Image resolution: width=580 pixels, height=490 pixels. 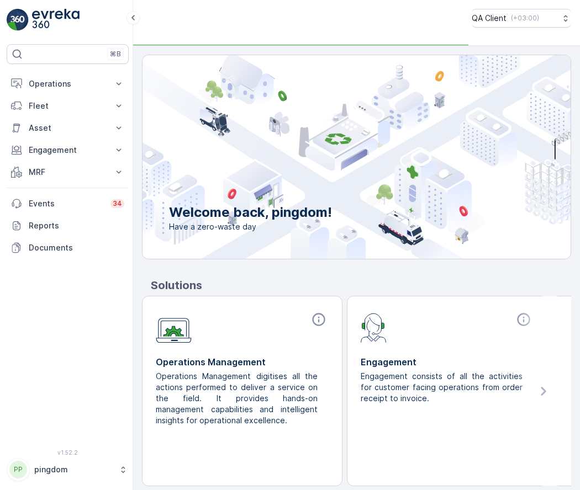 What do you see at coordinates (525, 18) in the screenshot?
I see `p: ( +03:00 )` at bounding box center [525, 18].